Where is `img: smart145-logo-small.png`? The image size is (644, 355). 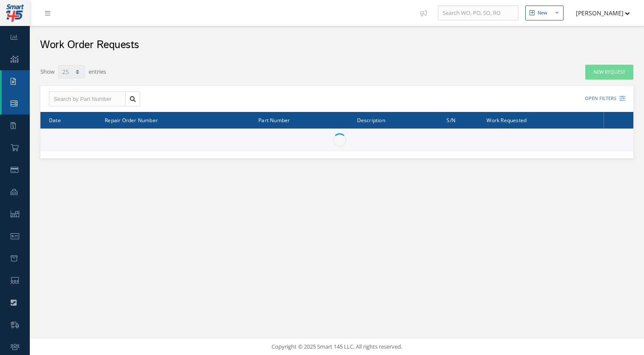 img: smart145-logo-small.png is located at coordinates (15, 13).